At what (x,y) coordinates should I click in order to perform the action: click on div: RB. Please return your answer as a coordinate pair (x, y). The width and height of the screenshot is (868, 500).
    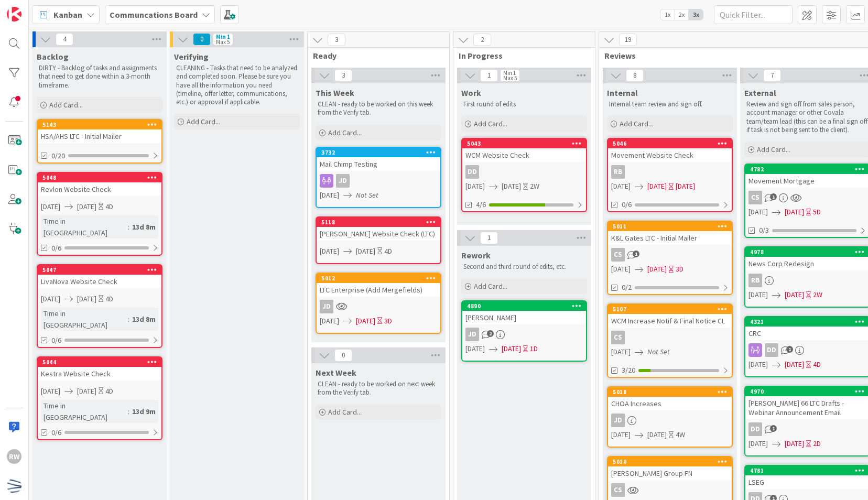
    Looking at the image, I should click on (669, 172).